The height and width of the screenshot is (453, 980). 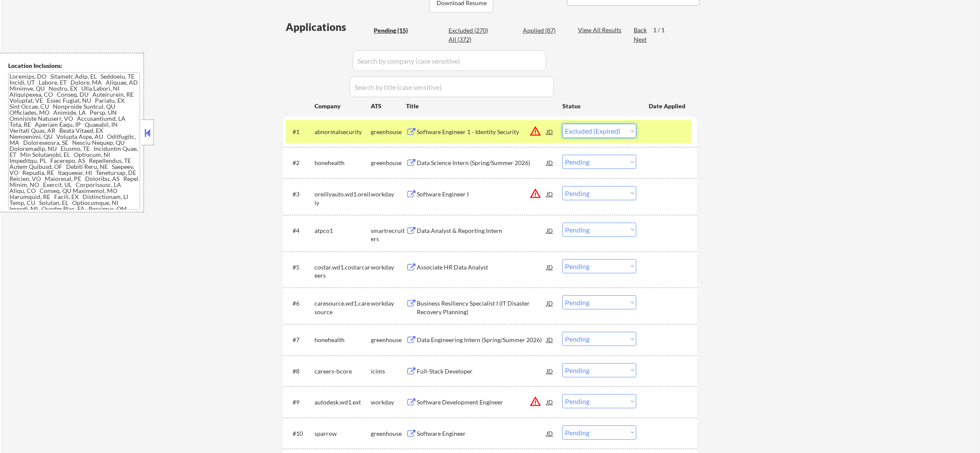 I want to click on div: #8, so click(x=300, y=371).